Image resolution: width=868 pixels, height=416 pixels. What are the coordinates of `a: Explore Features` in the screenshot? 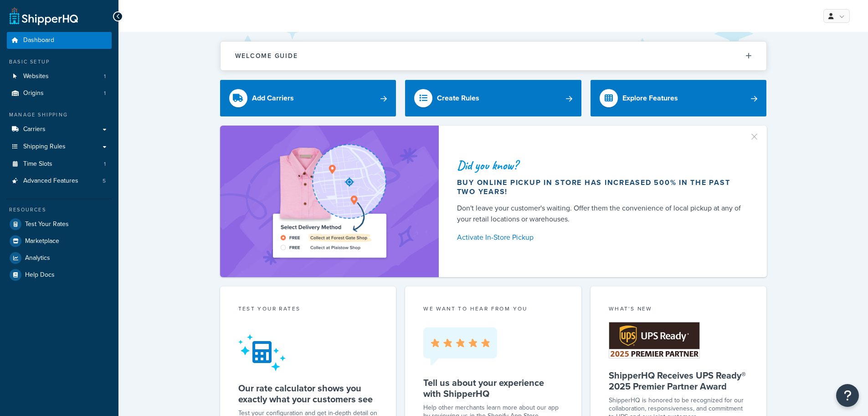 It's located at (679, 98).